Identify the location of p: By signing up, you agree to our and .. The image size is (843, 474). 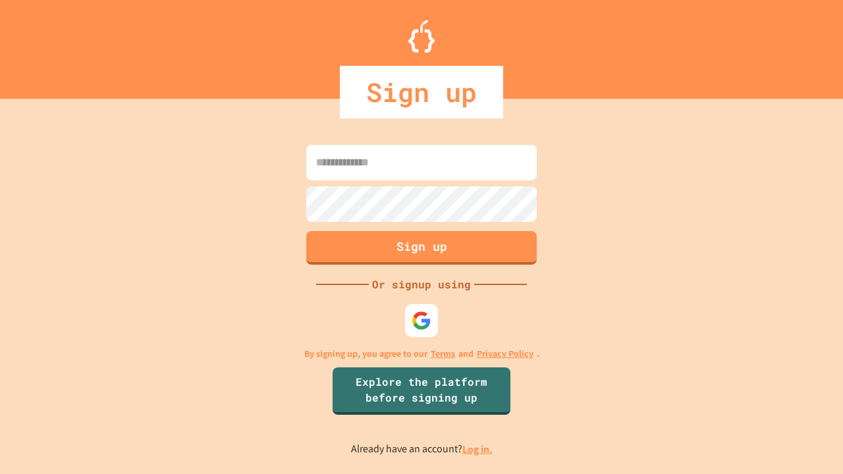
(421, 354).